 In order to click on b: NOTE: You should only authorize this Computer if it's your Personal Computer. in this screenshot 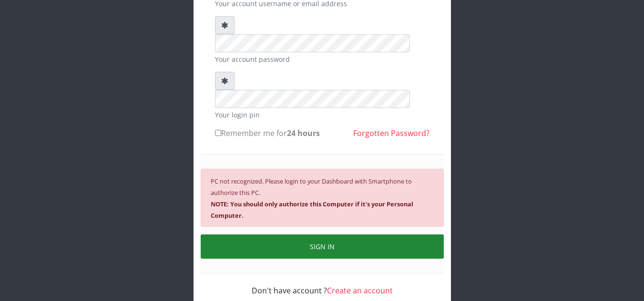, I will do `click(312, 210)`.